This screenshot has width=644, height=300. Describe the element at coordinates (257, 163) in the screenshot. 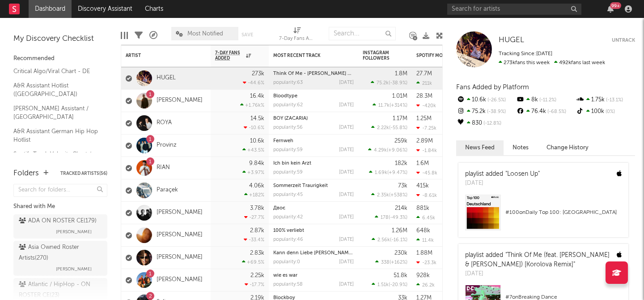

I see `div: 9.84k` at that location.